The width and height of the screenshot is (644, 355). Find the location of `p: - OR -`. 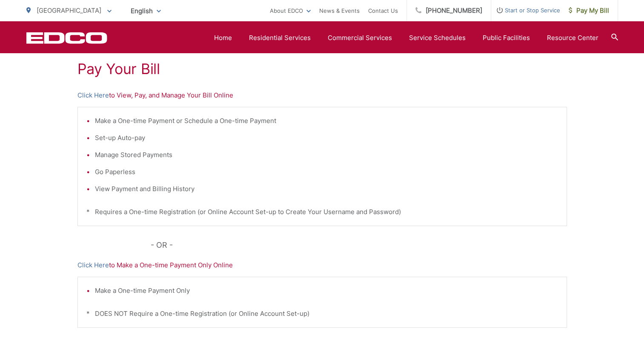

p: - OR - is located at coordinates (359, 245).